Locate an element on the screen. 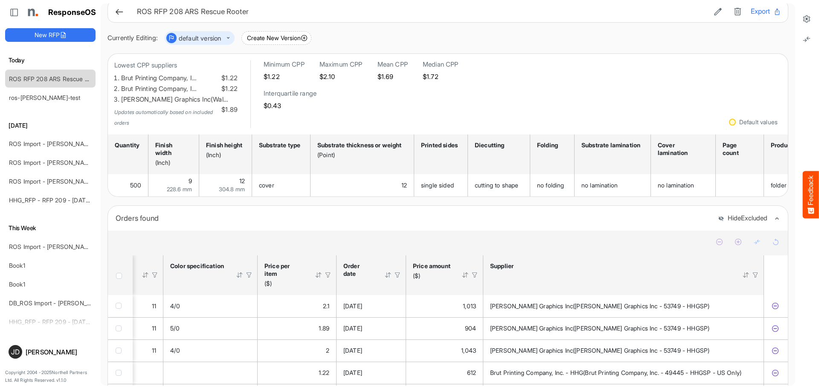 The height and width of the screenshot is (389, 819). td: 17/04/2024 is template cell Column Header httpsnorthellcomontologiesmapping-rulesorderhasorderdate is located at coordinates (371, 328).